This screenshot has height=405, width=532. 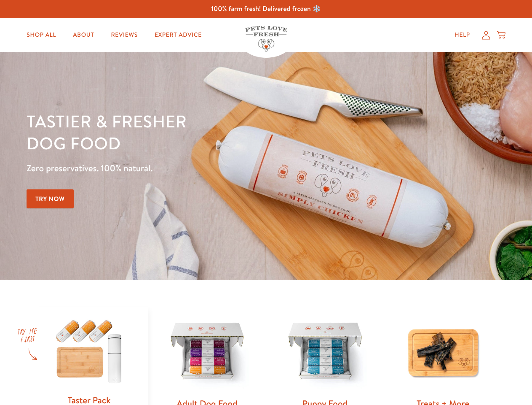 What do you see at coordinates (186, 132) in the screenshot?
I see `h1: Tastier & fresher dog food` at bounding box center [186, 132].